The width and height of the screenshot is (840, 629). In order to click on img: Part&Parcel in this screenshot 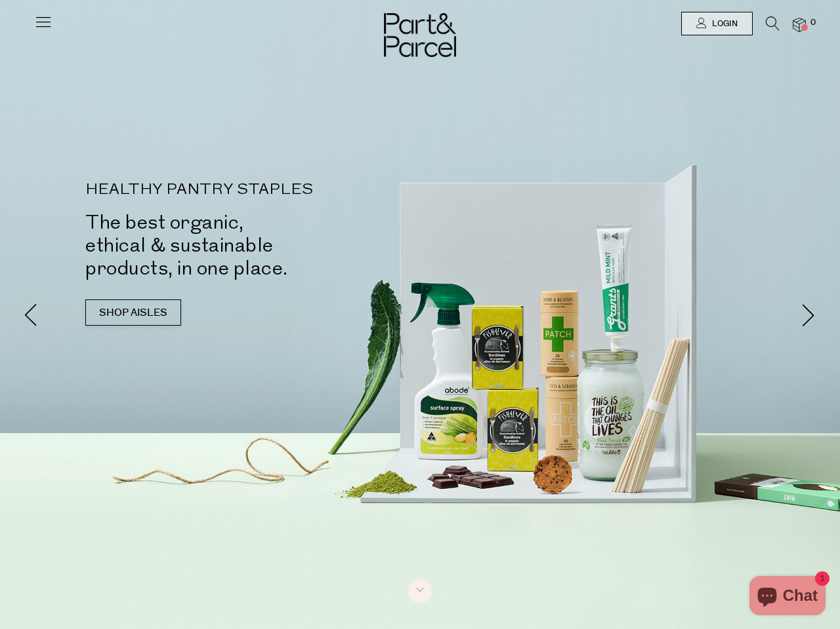, I will do `click(420, 35)`.